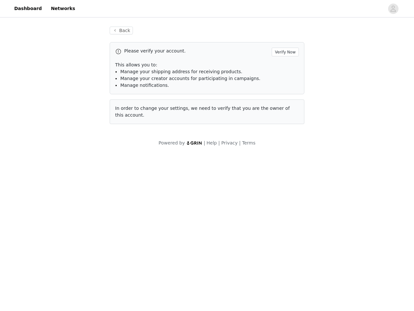 This screenshot has height=311, width=414. Describe the element at coordinates (249, 143) in the screenshot. I see `a: Terms` at that location.